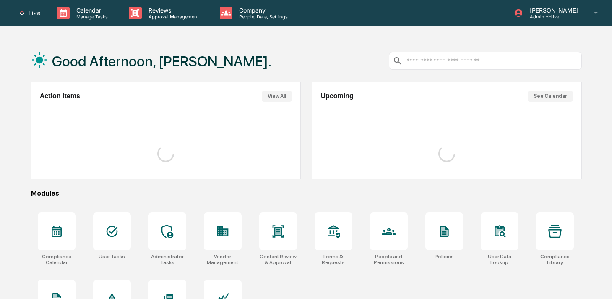 This screenshot has height=299, width=612. What do you see at coordinates (112, 256) in the screenshot?
I see `div: User Tasks` at bounding box center [112, 256].